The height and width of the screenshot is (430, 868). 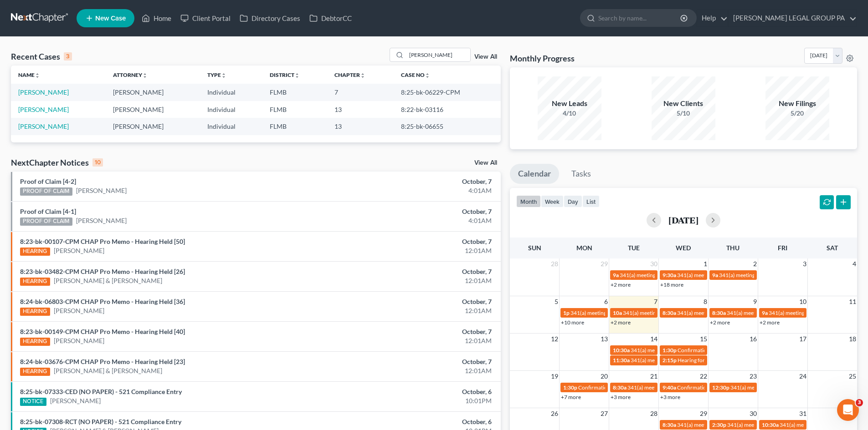 What do you see at coordinates (57, 163) in the screenshot?
I see `div: NextChapter Notices` at bounding box center [57, 163].